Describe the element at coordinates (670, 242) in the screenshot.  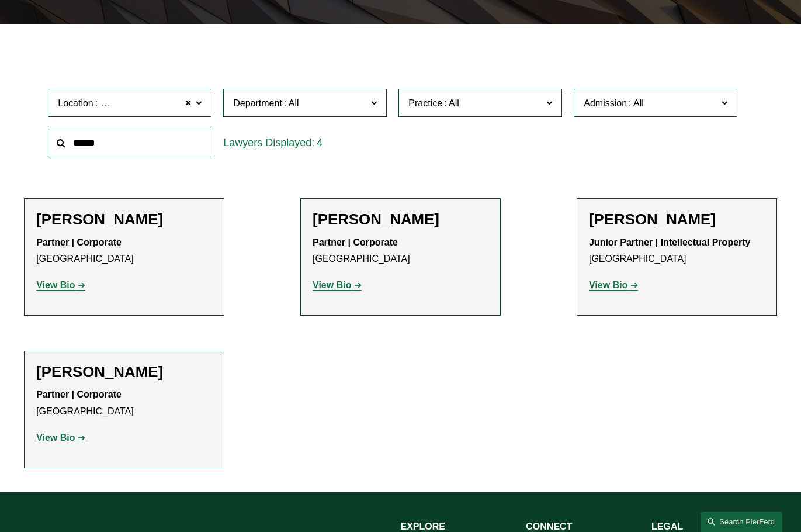
I see `strong: Junior Partner | Intellectual Property` at that location.